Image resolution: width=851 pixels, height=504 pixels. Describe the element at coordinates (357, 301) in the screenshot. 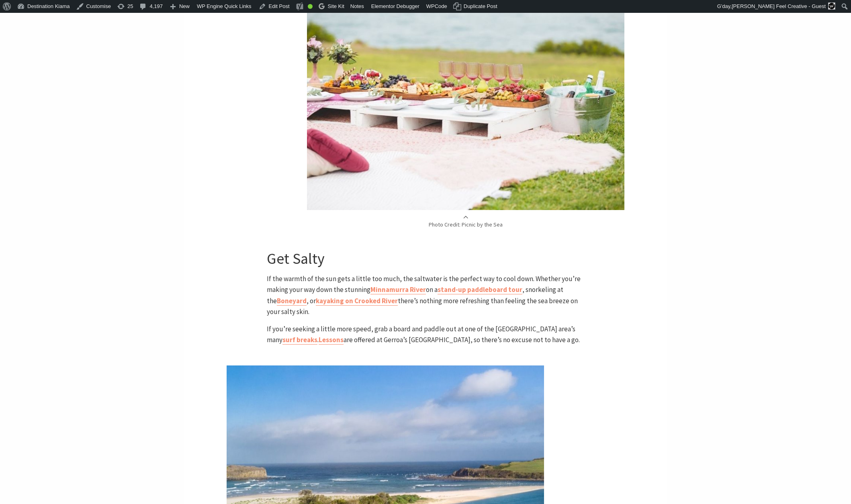

I see `a: kayaking on Crooked River` at that location.